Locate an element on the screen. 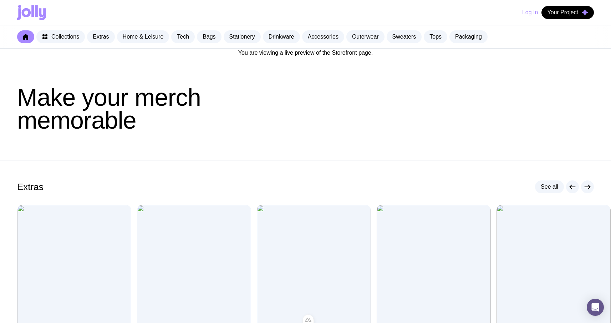 The width and height of the screenshot is (611, 323). button: Log In is located at coordinates (530, 12).